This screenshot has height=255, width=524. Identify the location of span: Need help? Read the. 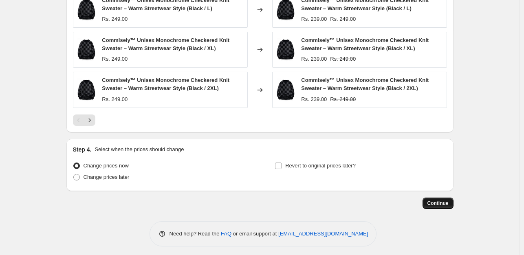
(195, 234).